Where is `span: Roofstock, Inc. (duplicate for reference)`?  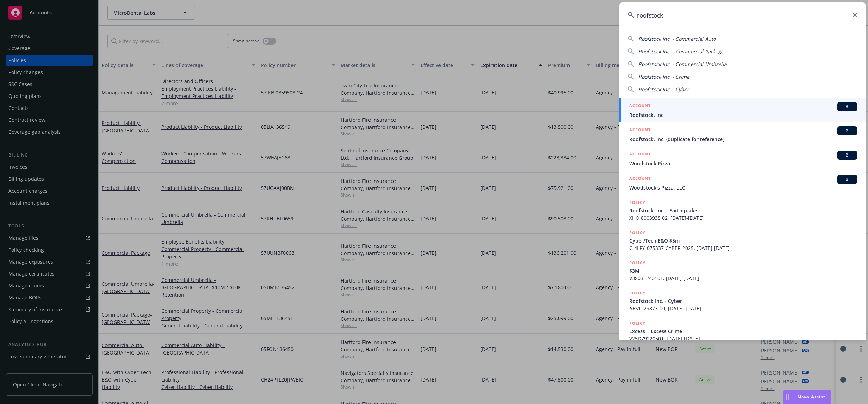
span: Roofstock, Inc. (duplicate for reference) is located at coordinates (744, 139).